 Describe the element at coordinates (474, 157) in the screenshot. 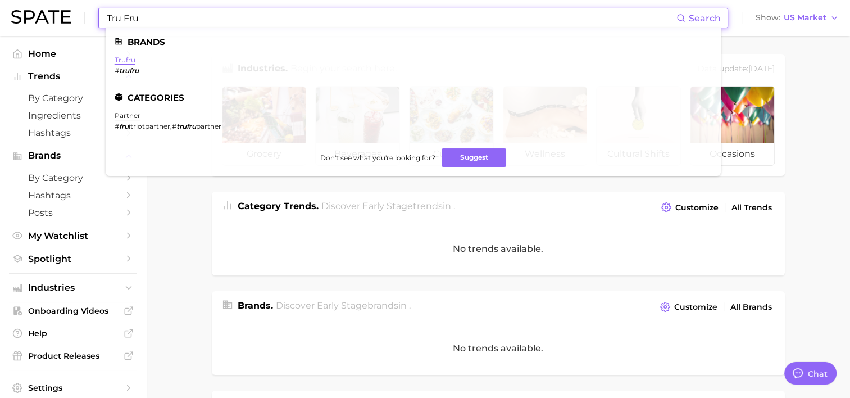

I see `button: Suggest` at that location.